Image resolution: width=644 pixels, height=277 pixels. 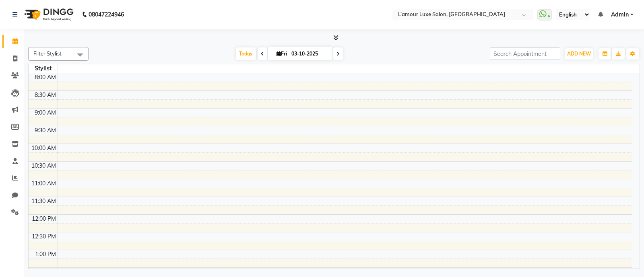 What do you see at coordinates (579, 53) in the screenshot?
I see `span: ADD NEW` at bounding box center [579, 53].